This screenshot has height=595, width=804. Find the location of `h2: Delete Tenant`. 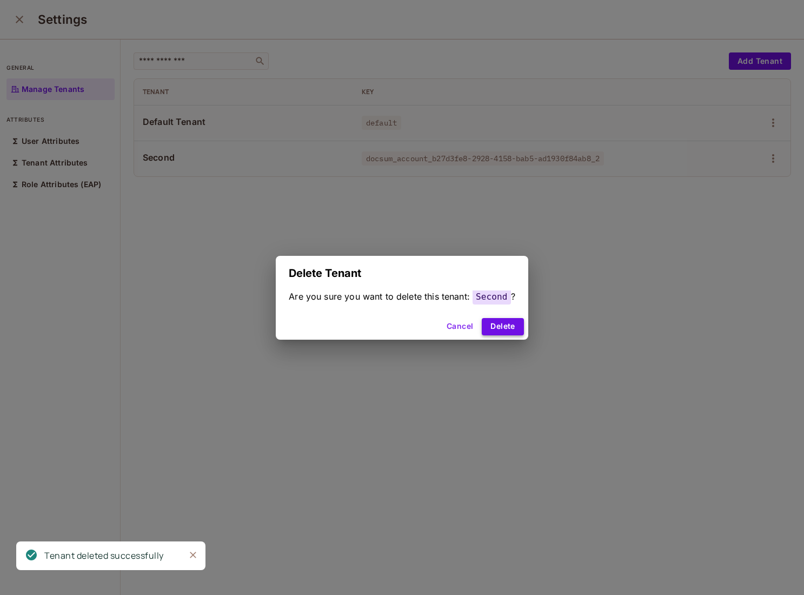

h2: Delete Tenant is located at coordinates (402, 273).